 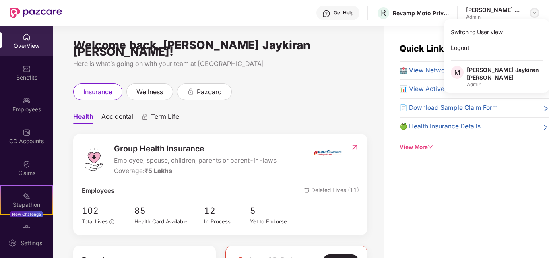 I want to click on div: Switch to User view, so click(x=497, y=32).